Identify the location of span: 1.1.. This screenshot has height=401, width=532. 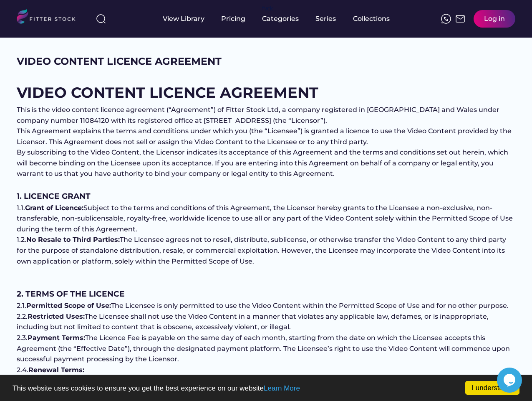
(21, 207).